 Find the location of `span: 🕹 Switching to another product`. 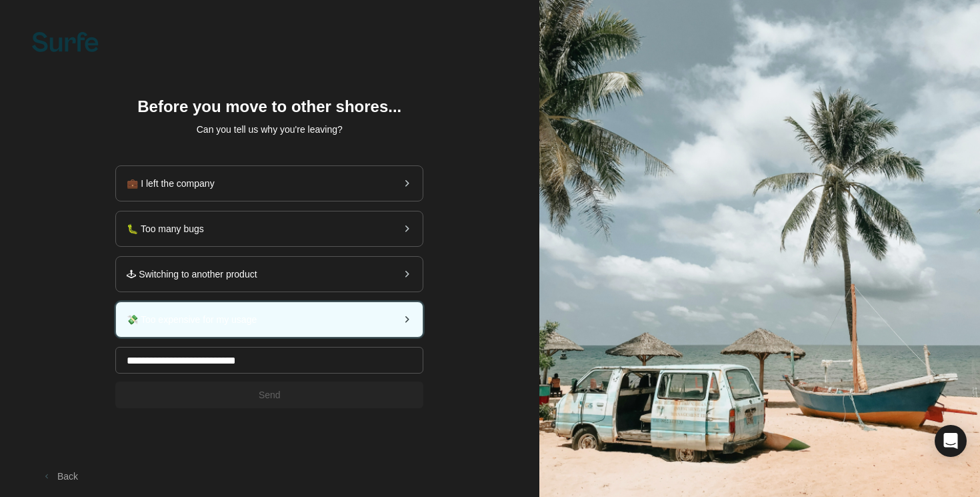

span: 🕹 Switching to another product is located at coordinates (196, 274).